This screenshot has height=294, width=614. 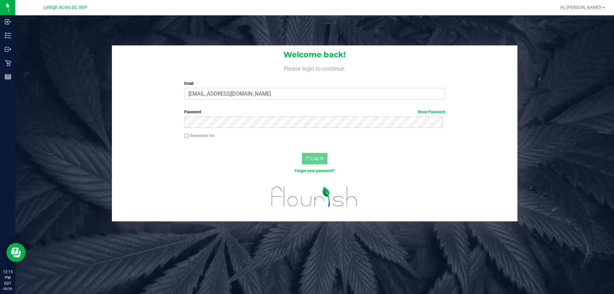 I want to click on h1: Welcome back!, so click(x=314, y=55).